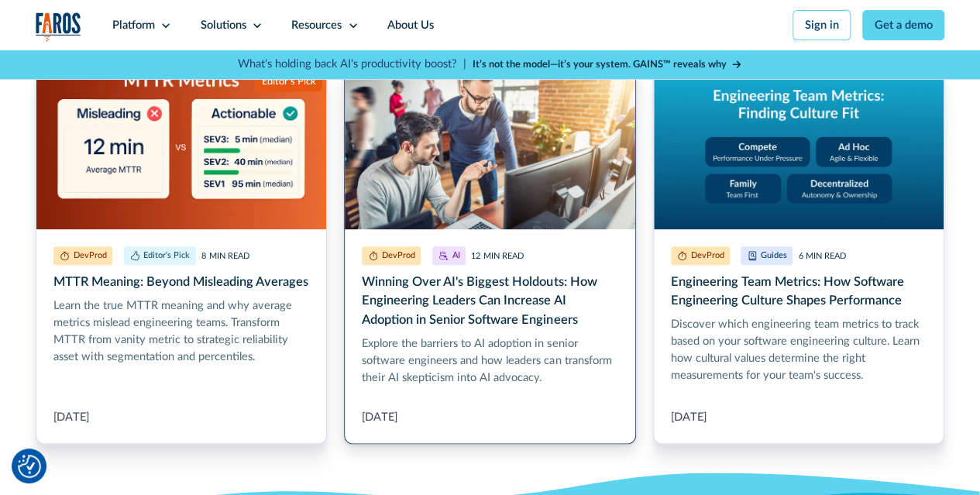 The height and width of the screenshot is (495, 980). I want to click on a: home, so click(58, 27).